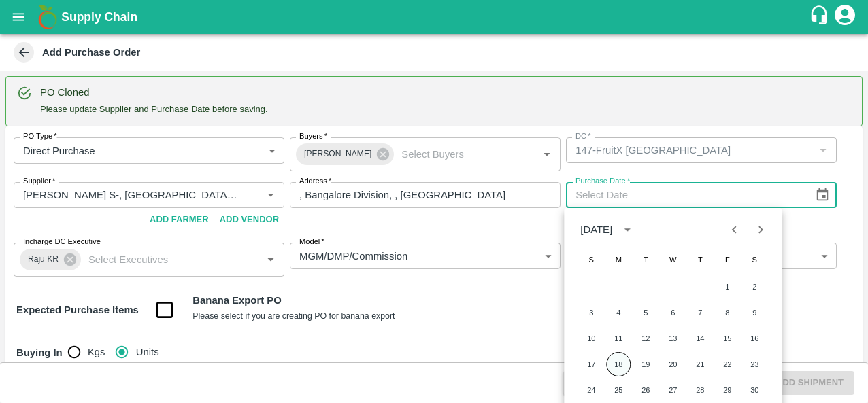  Describe the element at coordinates (627, 230) in the screenshot. I see `button: calendar view is open, switch to year view` at that location.